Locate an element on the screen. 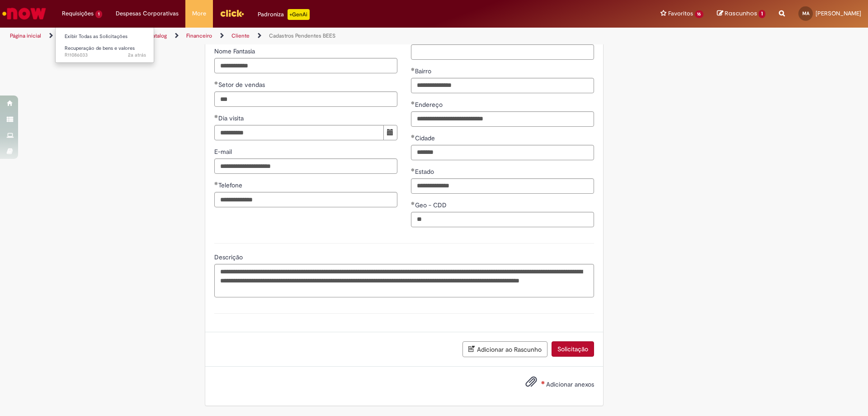 The width and height of the screenshot is (868, 416). input: E-mail is located at coordinates (306, 166).